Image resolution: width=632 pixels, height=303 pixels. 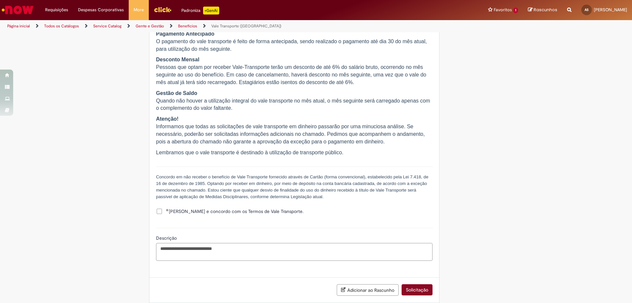 What do you see at coordinates (291, 41) in the screenshot?
I see `span: O pagamento do vale transporte é feito de forma antecipada, sendo realizado o pagamento até dia 3...` at bounding box center [291, 41].